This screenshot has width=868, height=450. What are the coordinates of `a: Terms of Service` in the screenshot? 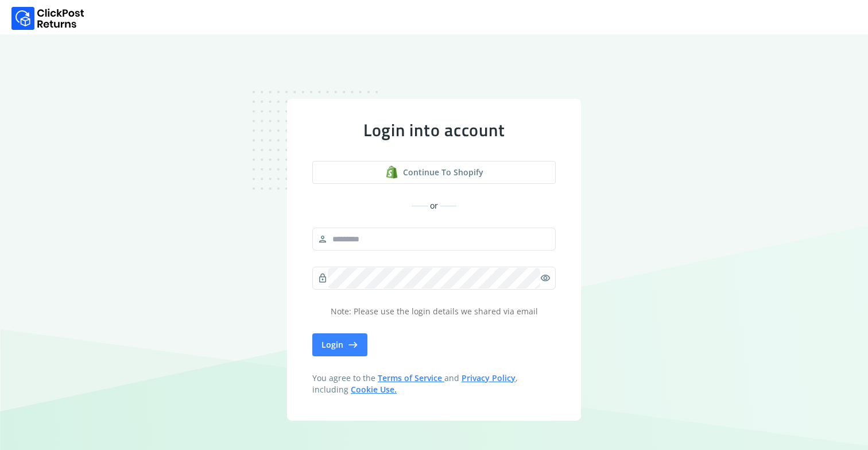 It's located at (411, 377).